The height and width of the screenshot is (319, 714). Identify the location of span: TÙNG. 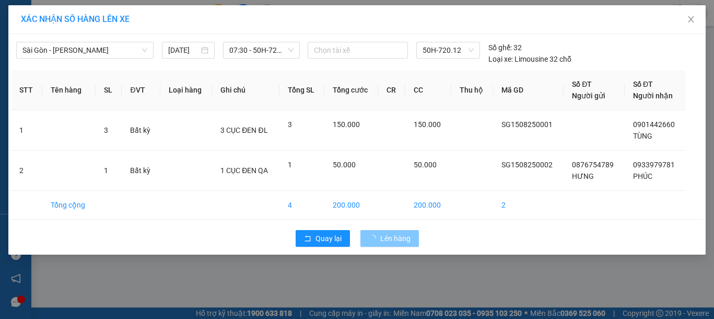
(643, 136).